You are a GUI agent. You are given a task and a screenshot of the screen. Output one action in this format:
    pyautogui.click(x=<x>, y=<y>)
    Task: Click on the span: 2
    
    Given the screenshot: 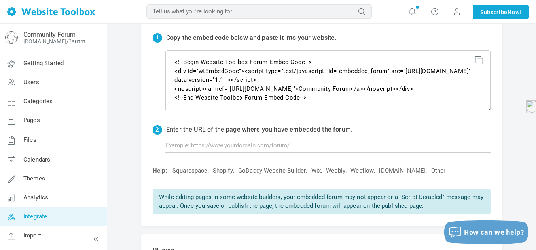 What is the action you would take?
    pyautogui.click(x=157, y=130)
    